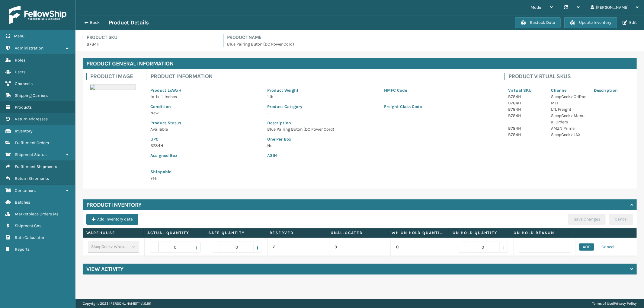  What do you see at coordinates (479, 233) in the screenshot?
I see `label: On Hold Quantity` at bounding box center [479, 233].